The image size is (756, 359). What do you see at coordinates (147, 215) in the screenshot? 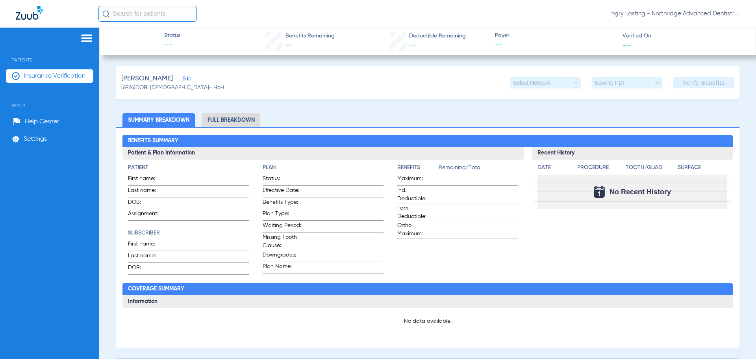
I see `span: Assignment:` at bounding box center [147, 215].